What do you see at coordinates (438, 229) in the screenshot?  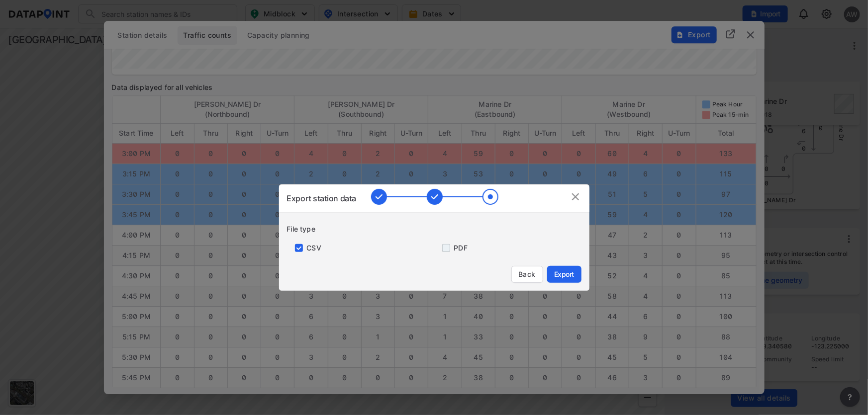 I see `div: File type` at bounding box center [438, 229].